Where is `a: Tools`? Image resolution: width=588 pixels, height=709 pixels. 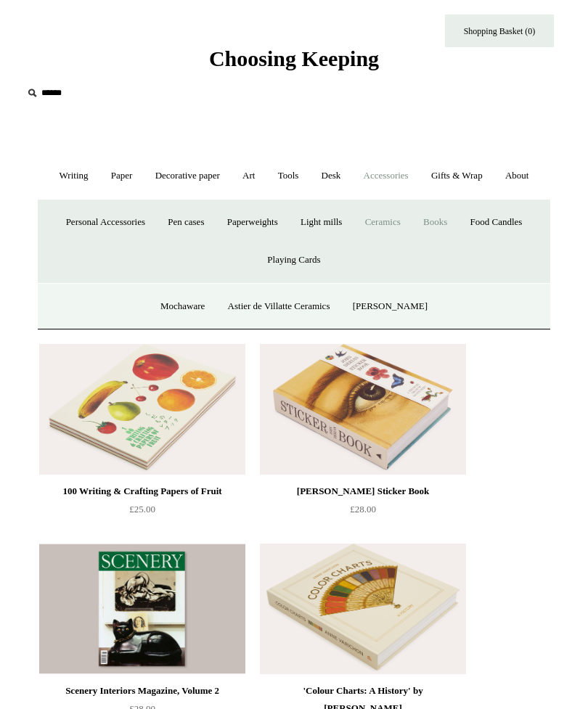
a: Tools is located at coordinates (288, 176).